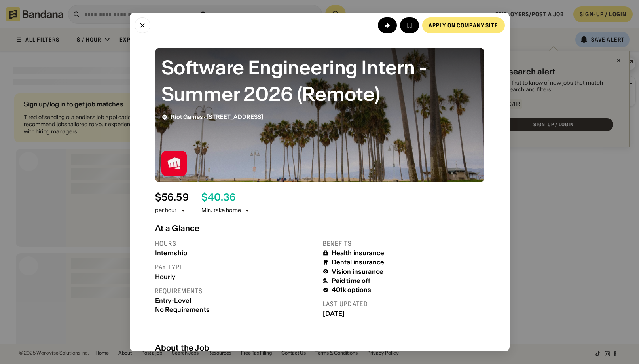 The height and width of the screenshot is (364, 639). Describe the element at coordinates (403, 243) in the screenshot. I see `div: Benefits` at that location.